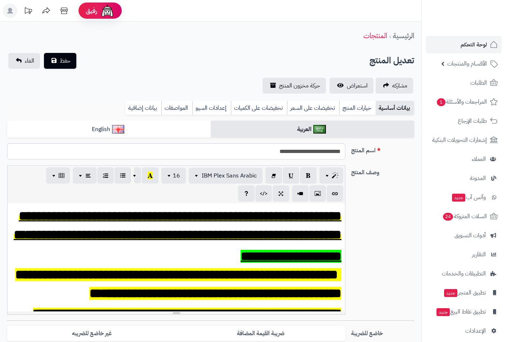  Describe the element at coordinates (469, 197) in the screenshot. I see `span: وآتس آب` at that location.